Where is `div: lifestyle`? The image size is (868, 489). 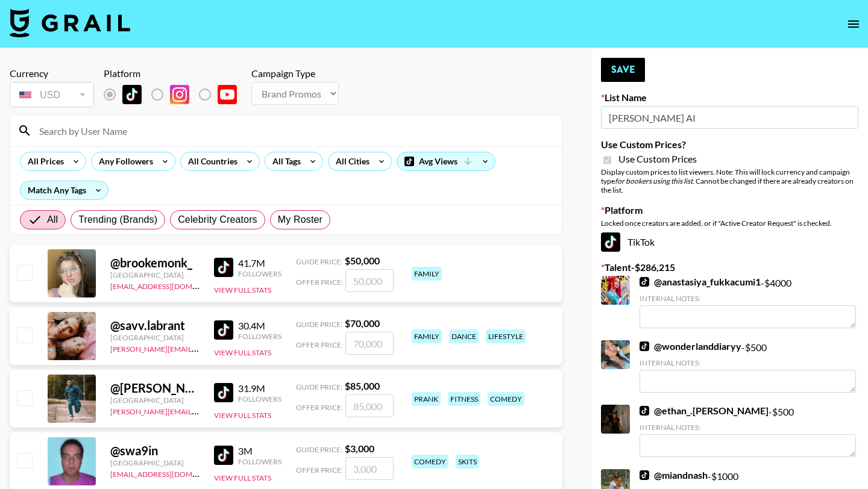
div: lifestyle is located at coordinates (506, 336).